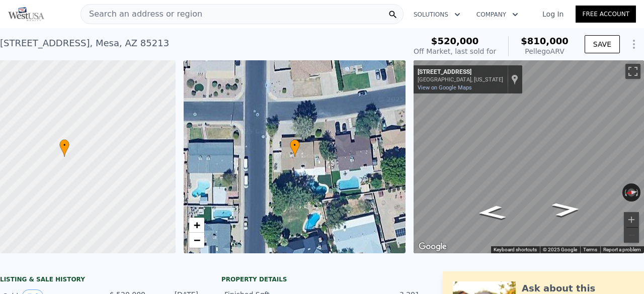 This screenshot has height=294, width=644. Describe the element at coordinates (197, 240) in the screenshot. I see `a: Zoom out` at that location.